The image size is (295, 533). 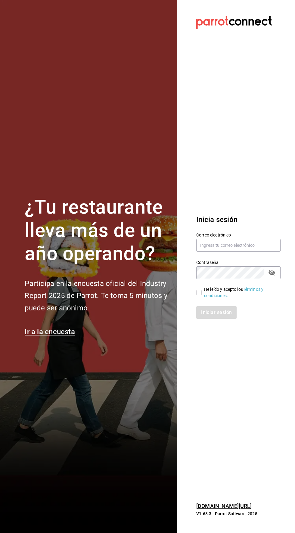 What do you see at coordinates (240, 292) in the screenshot?
I see `div: He leído y acepto los` at bounding box center [240, 292].